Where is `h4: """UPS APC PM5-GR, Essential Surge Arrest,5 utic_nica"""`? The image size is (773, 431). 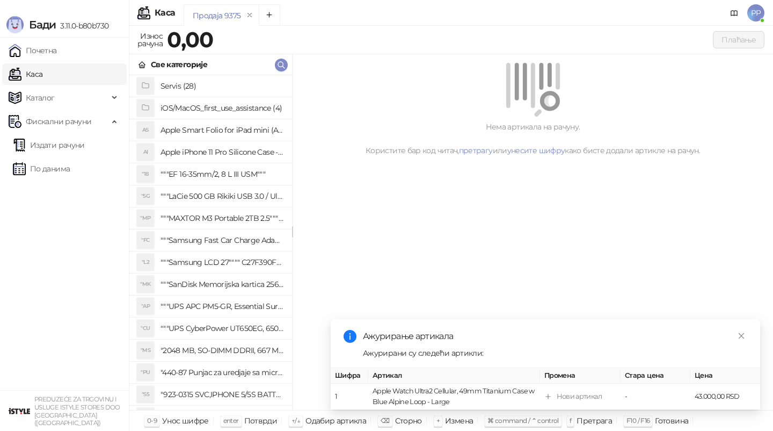 h4: """UPS APC PM5-GR, Essential Surge Arrest,5 utic_nica""" is located at coordinates (222, 306).